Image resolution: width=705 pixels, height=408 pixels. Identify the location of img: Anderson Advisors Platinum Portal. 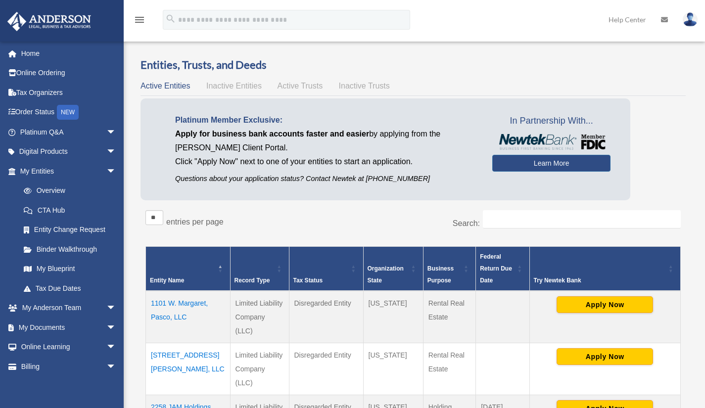
(49, 21).